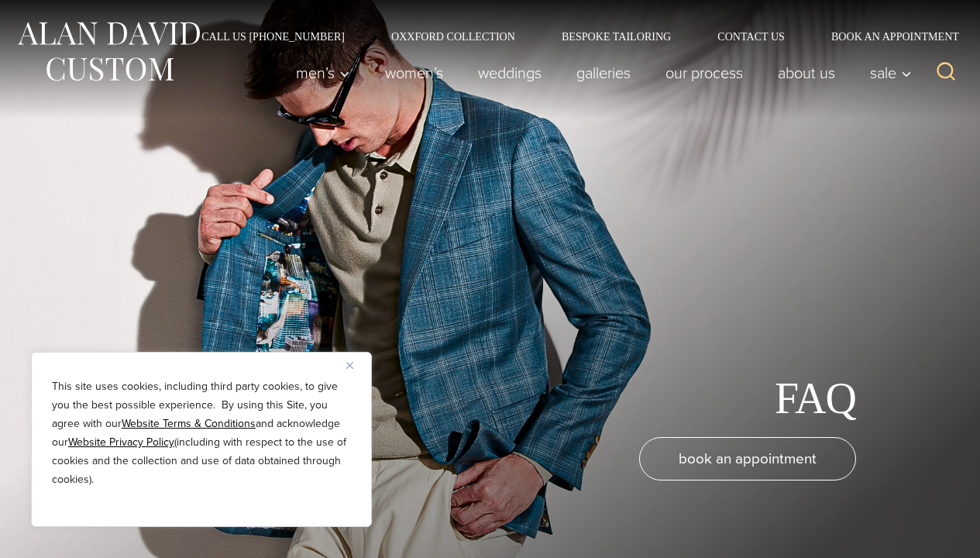 The image size is (980, 558). Describe the element at coordinates (188, 423) in the screenshot. I see `u: Website Terms & Conditions` at that location.